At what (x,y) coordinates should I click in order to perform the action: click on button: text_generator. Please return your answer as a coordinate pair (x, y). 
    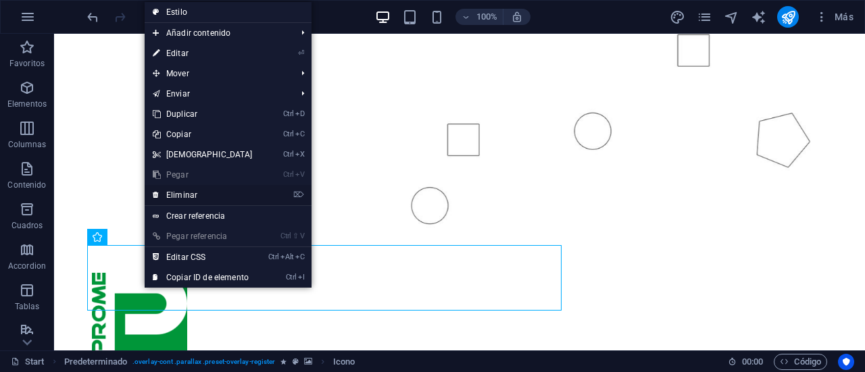
    Looking at the image, I should click on (758, 17).